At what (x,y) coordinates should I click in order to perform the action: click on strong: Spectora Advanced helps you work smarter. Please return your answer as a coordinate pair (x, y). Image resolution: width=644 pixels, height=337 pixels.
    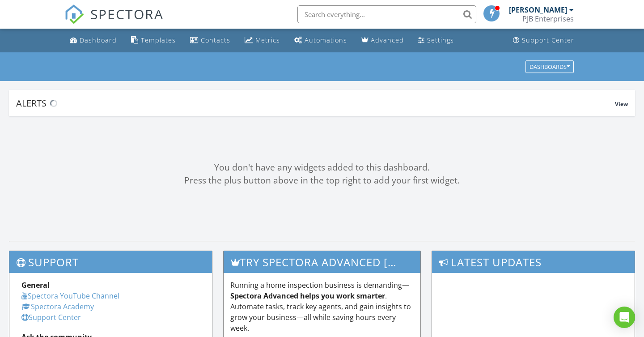
    Looking at the image, I should click on (308, 296).